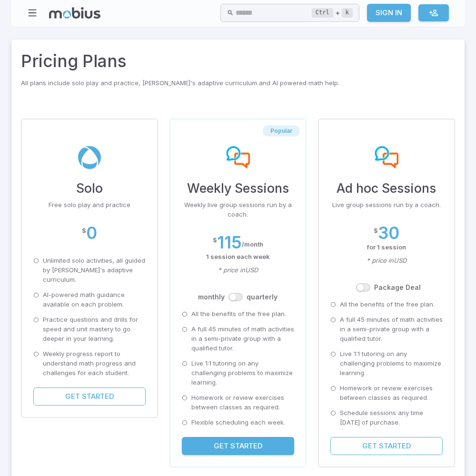 This screenshot has height=476, width=476. What do you see at coordinates (89, 157) in the screenshot?
I see `img: solo-plan-img` at bounding box center [89, 157].